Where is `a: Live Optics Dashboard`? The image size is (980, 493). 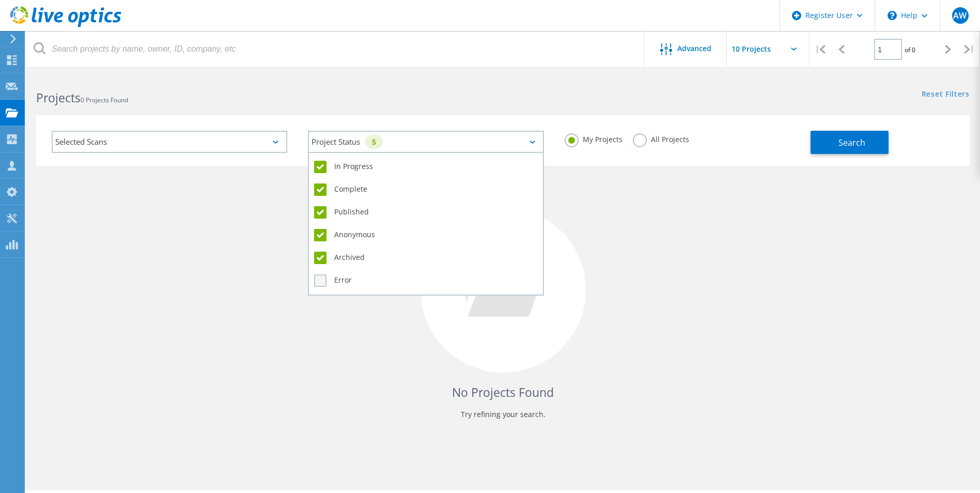
a: Live Optics Dashboard is located at coordinates (66, 25).